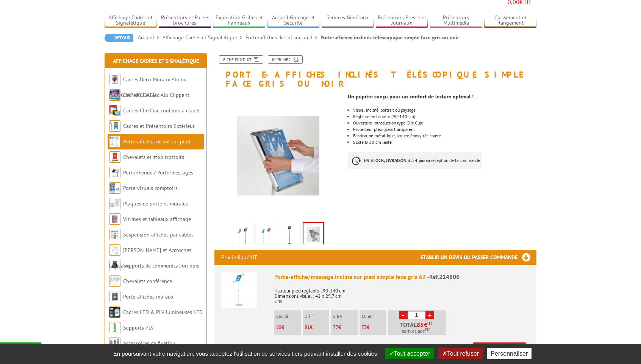 The image size is (641, 364). I want to click on a: Présentoirs et Porte-brochures, so click(185, 20).